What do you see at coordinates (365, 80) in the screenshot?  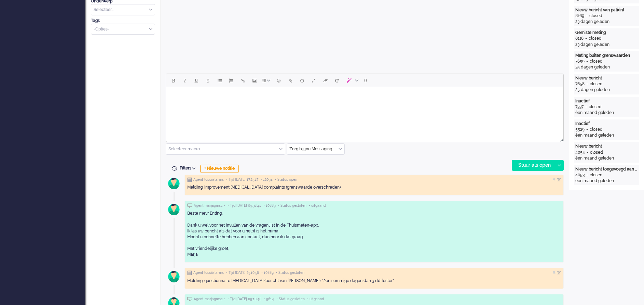 I see `button: 0` at bounding box center [365, 80].